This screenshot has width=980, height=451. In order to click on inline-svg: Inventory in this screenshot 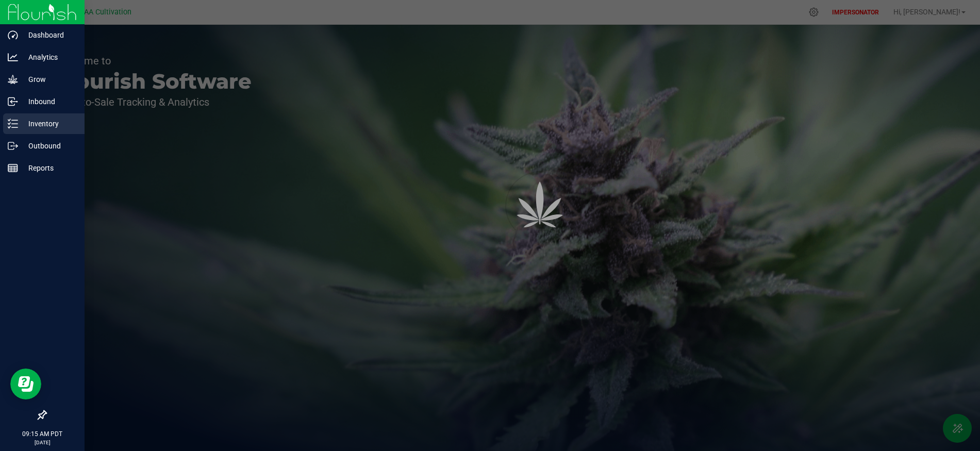, I will do `click(13, 124)`.